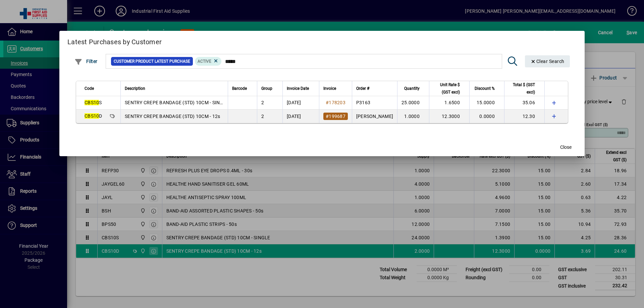 The image size is (644, 308). What do you see at coordinates (524, 103) in the screenshot?
I see `td: 35.06` at bounding box center [524, 103].